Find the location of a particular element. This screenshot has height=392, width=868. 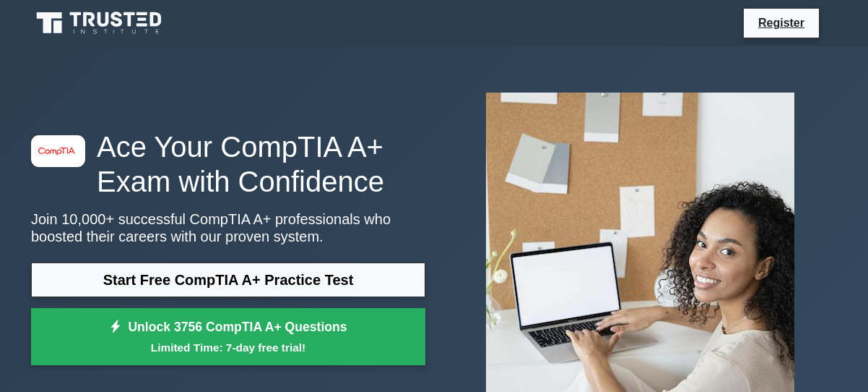

h1: Ace Your CompTIA A+ Exam with Confidence is located at coordinates (228, 164).